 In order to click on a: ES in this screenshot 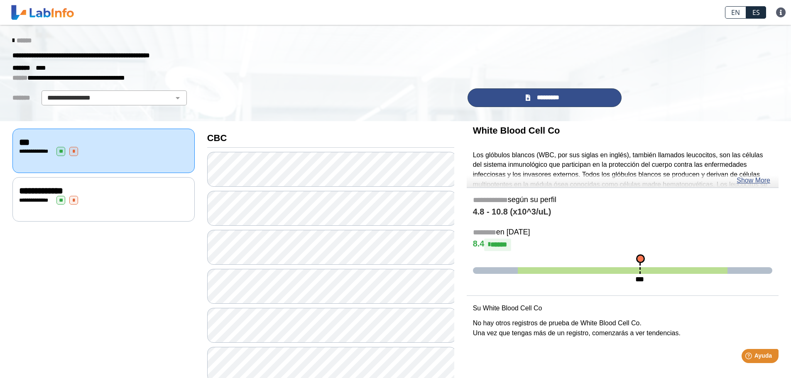, I will do `click(756, 12)`.